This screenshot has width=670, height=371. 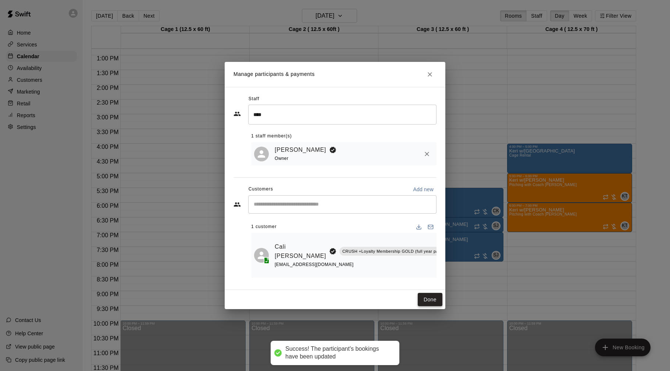 What do you see at coordinates (343, 204) in the screenshot?
I see `div: Start typing to search customers...` at bounding box center [343, 204].